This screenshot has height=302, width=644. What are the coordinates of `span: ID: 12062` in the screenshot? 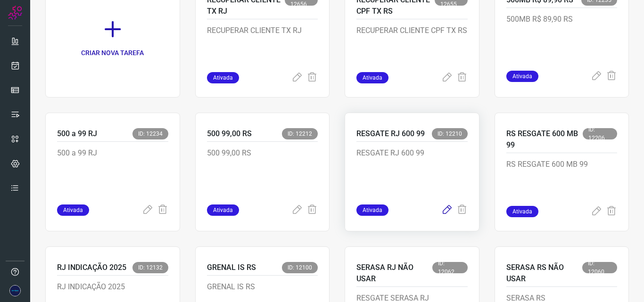 It's located at (449, 268).